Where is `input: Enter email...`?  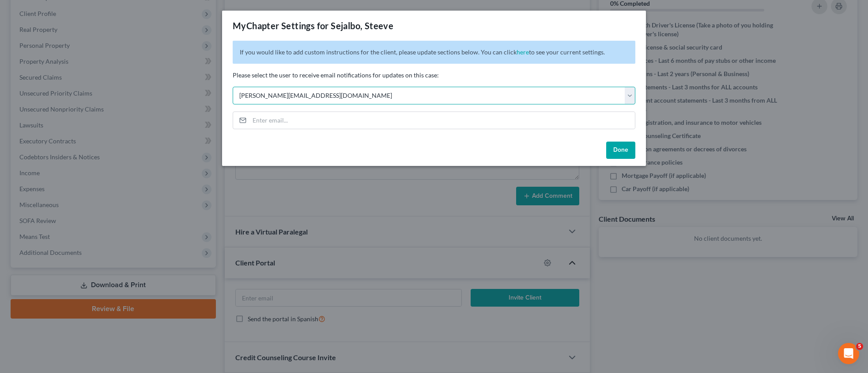
input: Enter email... is located at coordinates (442, 120).